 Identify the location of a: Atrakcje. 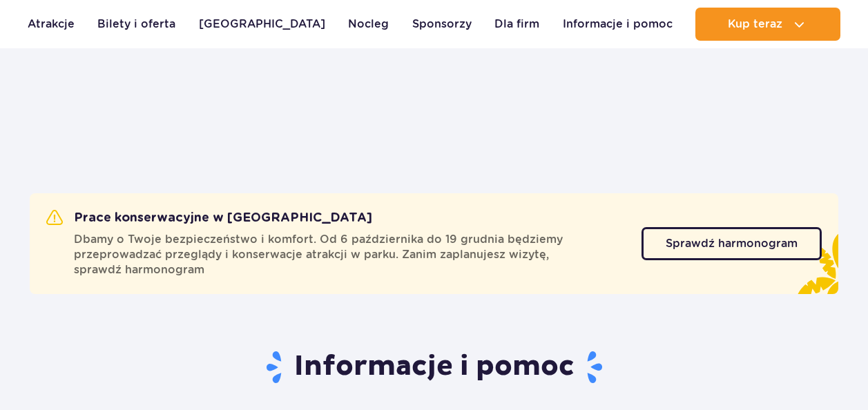
(51, 24).